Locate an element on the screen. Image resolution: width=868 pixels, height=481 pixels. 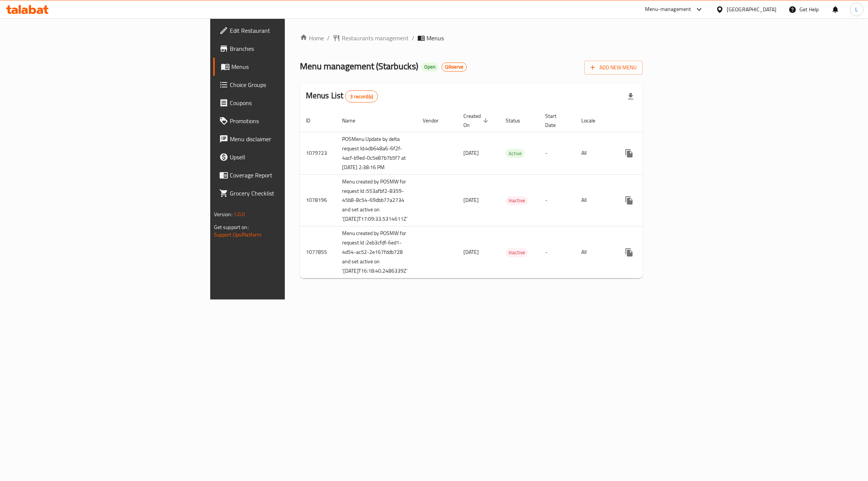
span: Active is located at coordinates (515, 153).